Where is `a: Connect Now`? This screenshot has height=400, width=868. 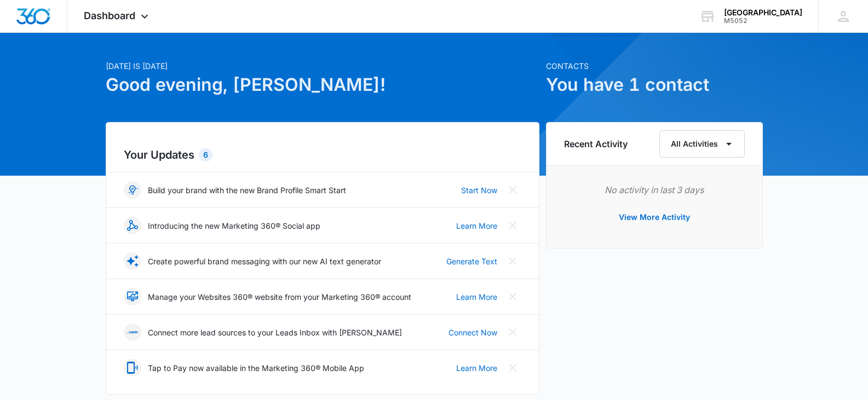
a: Connect Now is located at coordinates (473, 332).